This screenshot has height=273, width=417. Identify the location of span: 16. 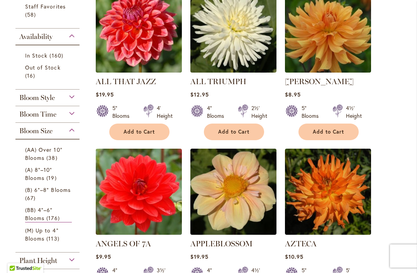
(31, 75).